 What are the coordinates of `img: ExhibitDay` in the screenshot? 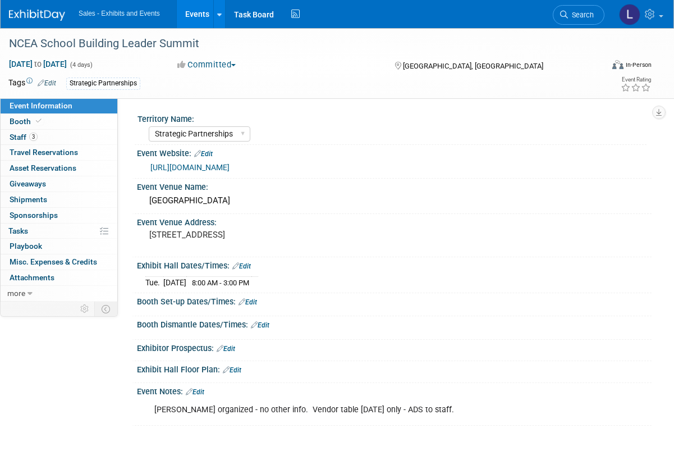 It's located at (37, 15).